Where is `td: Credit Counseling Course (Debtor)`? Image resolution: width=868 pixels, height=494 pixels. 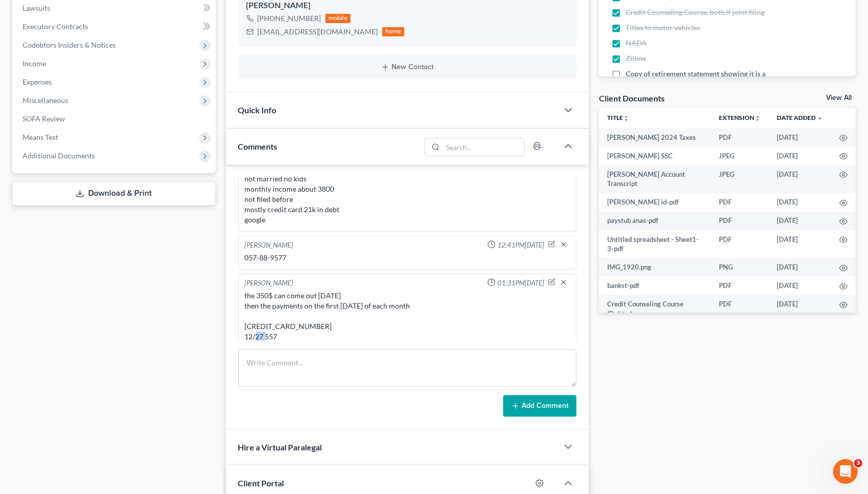
td: Credit Counseling Course (Debtor) is located at coordinates (655, 309).